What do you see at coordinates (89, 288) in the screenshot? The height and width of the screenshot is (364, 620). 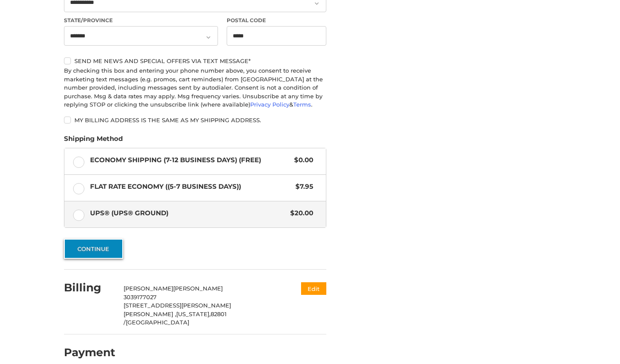 I see `h2: Billing` at bounding box center [89, 288].